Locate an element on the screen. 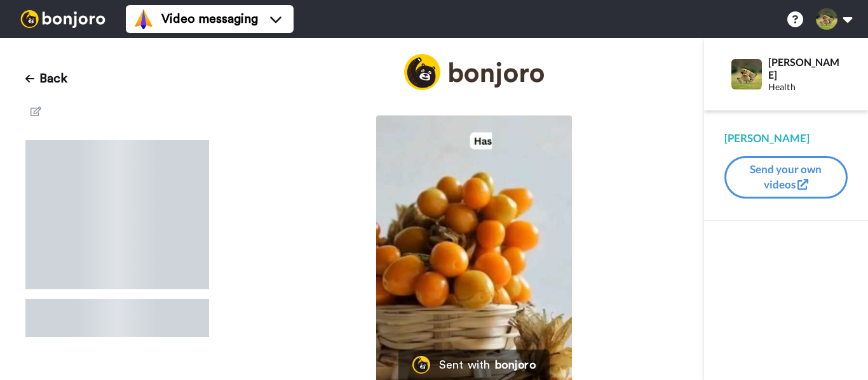  img: Bonjoro Logo is located at coordinates (421, 365).